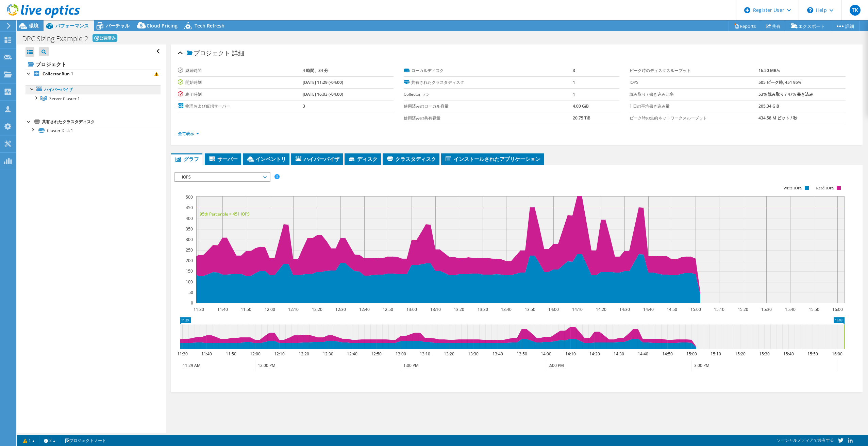 This screenshot has height=446, width=868. What do you see at coordinates (72, 26) in the screenshot?
I see `span: パフォーマンス` at bounding box center [72, 26].